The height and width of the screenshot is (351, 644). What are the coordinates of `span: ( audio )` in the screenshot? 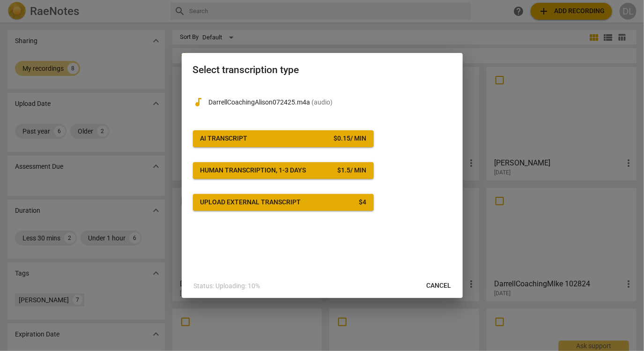 It's located at (322, 102).